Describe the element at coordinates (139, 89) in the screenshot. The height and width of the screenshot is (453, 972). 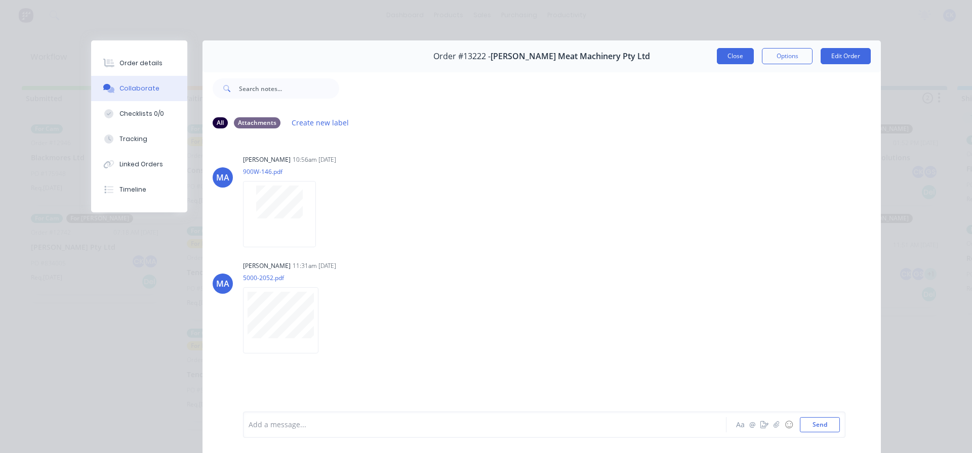
I see `div: Collaborate` at that location.